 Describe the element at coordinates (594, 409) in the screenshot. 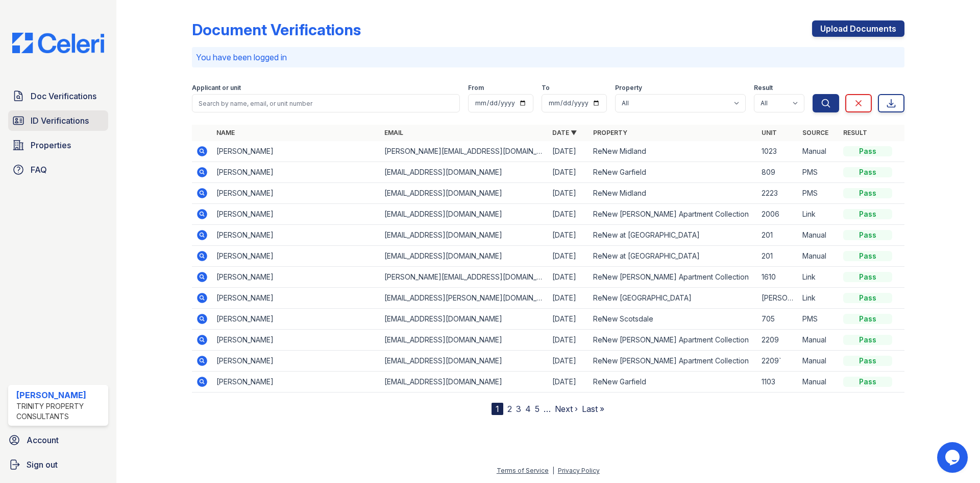

I see `a: Last »` at that location.